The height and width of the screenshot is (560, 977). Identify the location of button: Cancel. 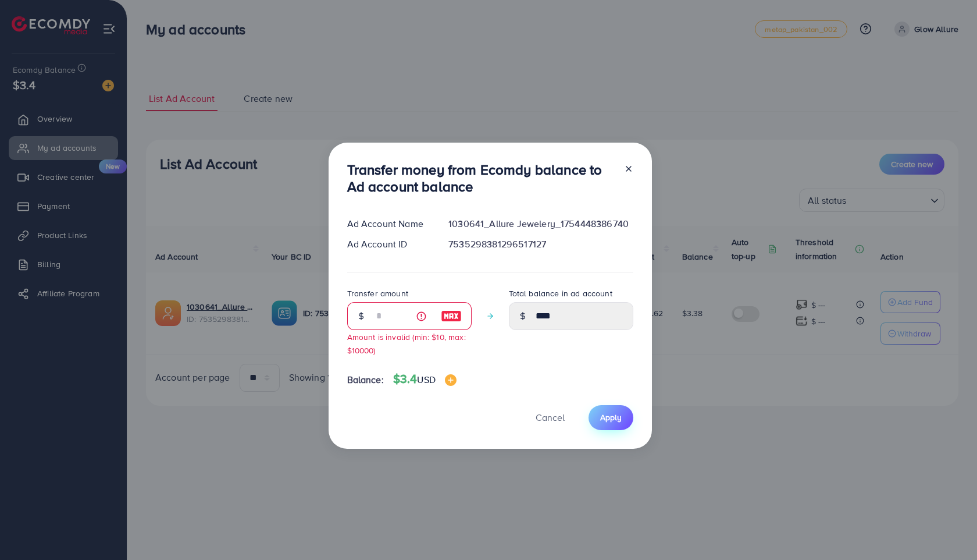
(550, 417).